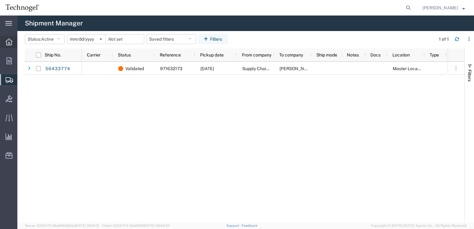 The image size is (474, 229). I want to click on div: 1 of 1, so click(444, 39).